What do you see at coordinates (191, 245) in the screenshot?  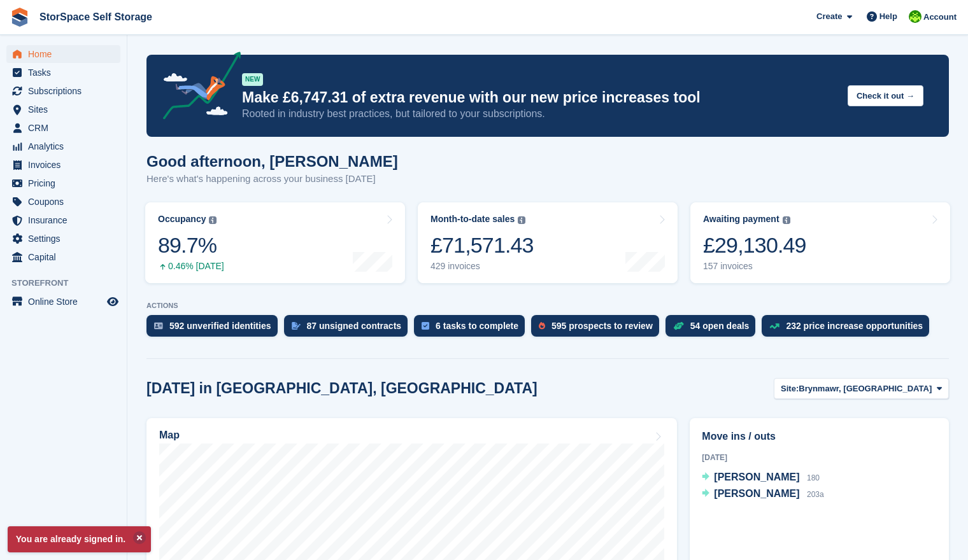 I see `div: 89.7%` at bounding box center [191, 245].